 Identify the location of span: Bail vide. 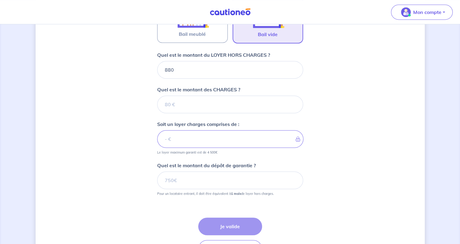
(267, 34).